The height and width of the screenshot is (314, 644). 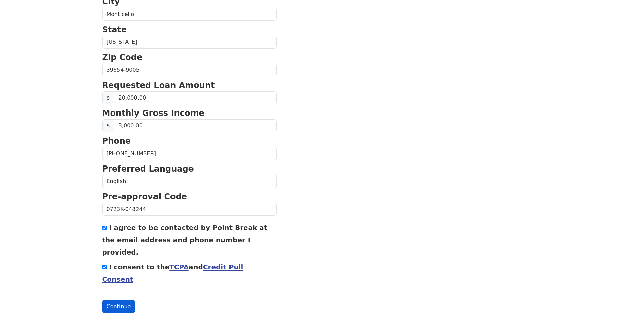 I want to click on strong: Preferred Language, so click(x=148, y=169).